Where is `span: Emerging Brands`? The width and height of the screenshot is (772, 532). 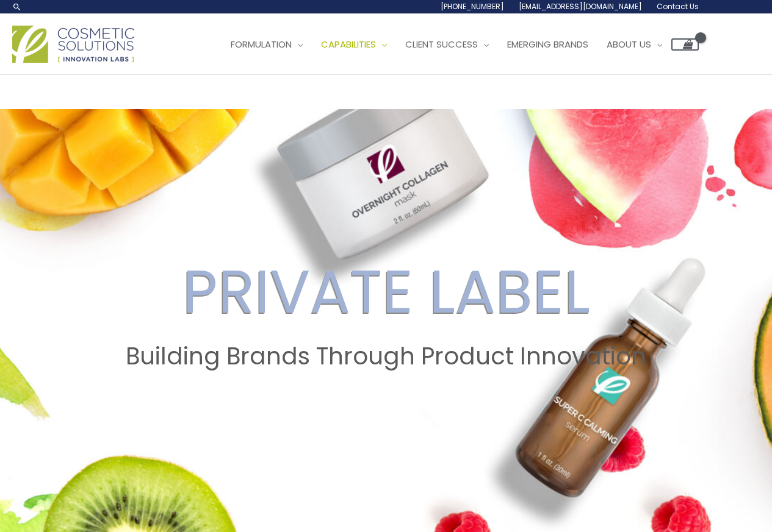
span: Emerging Brands is located at coordinates (547, 44).